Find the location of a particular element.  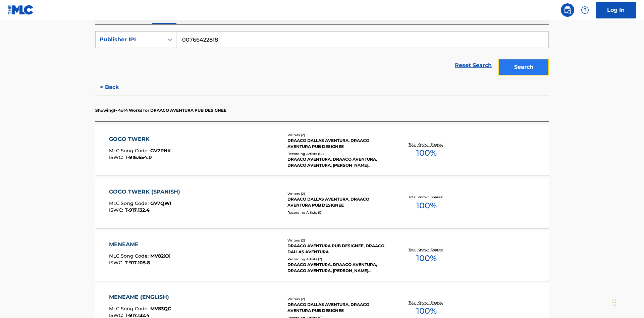

div: Recording Artists ( 14 ) is located at coordinates (338, 154).